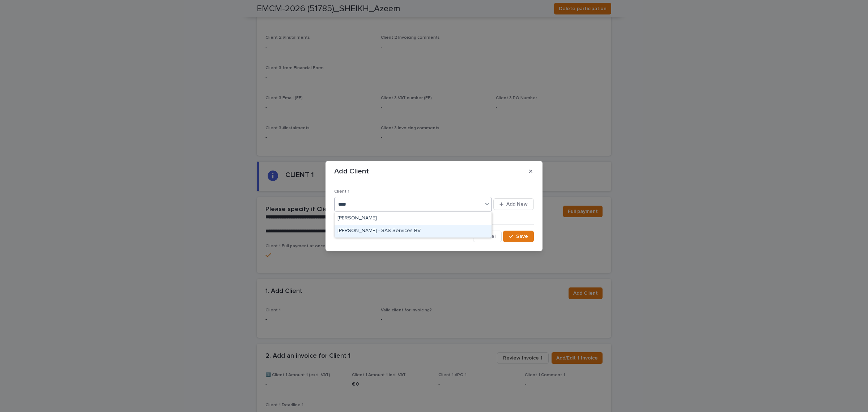 This screenshot has height=412, width=868. What do you see at coordinates (352, 171) in the screenshot?
I see `p: Add Client` at bounding box center [352, 171].